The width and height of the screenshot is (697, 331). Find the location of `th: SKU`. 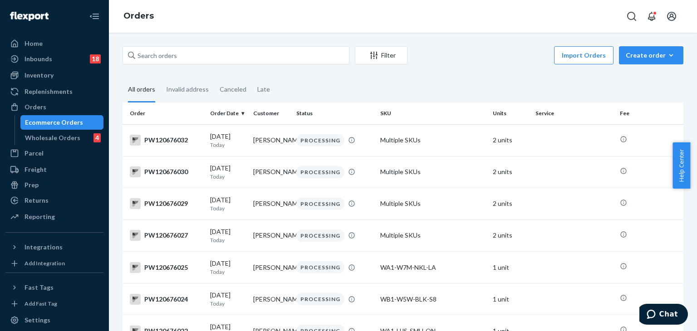

th: SKU is located at coordinates (432, 113).